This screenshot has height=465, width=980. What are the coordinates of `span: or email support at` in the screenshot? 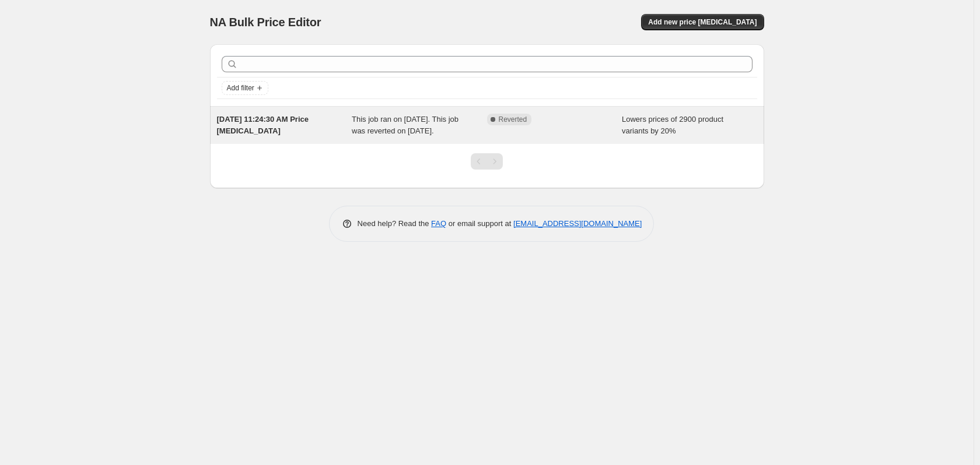 It's located at (479, 223).